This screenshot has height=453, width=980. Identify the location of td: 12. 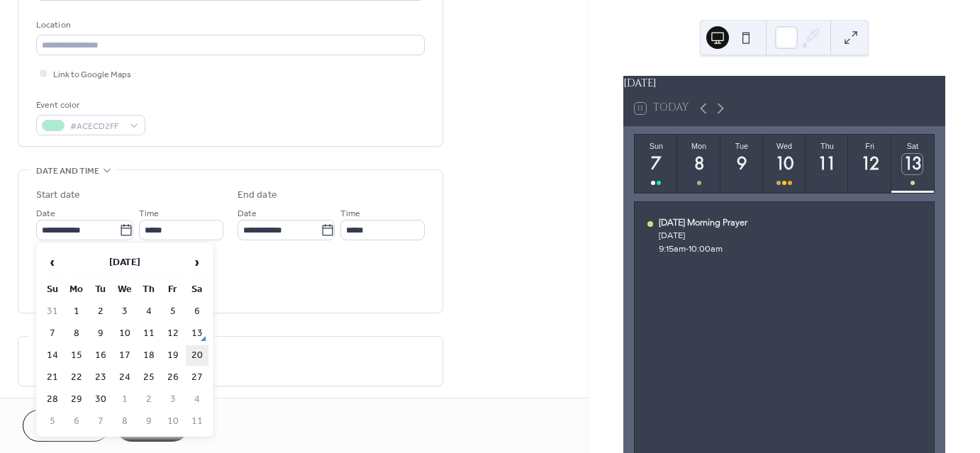
(173, 333).